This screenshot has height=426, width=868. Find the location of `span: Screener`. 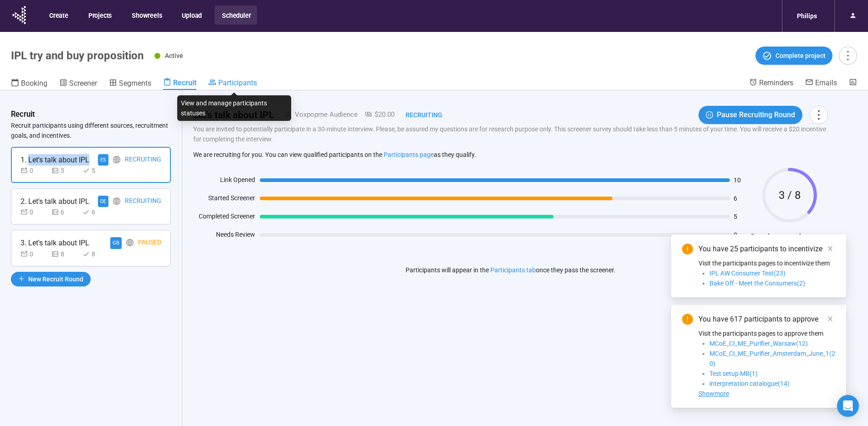

span: Screener is located at coordinates (83, 83).